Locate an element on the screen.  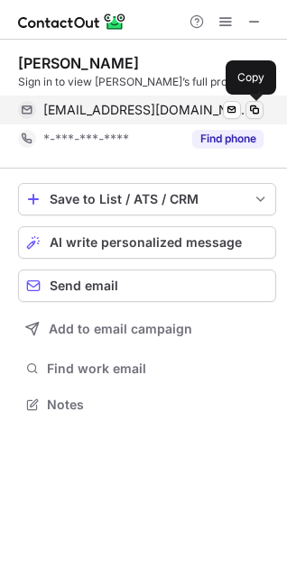
div: Save to List / ATS / CRM is located at coordinates (147, 199).